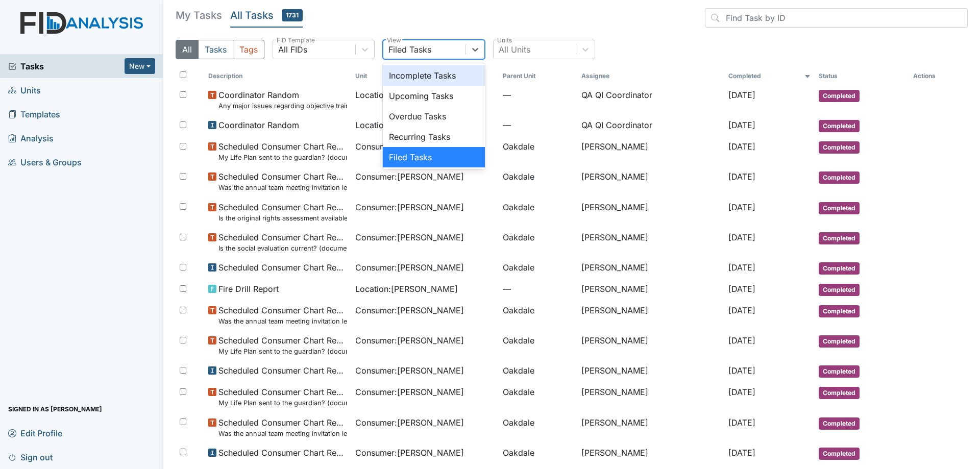 This screenshot has height=469, width=980. Describe the element at coordinates (198, 15) in the screenshot. I see `h5: My Tasks` at that location.